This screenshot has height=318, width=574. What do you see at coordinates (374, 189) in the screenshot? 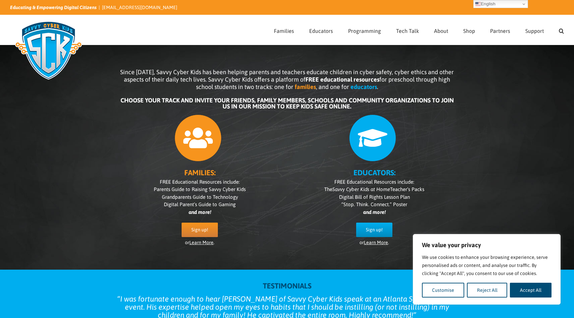
I see `span: The Teacher’s Packs` at bounding box center [374, 189].